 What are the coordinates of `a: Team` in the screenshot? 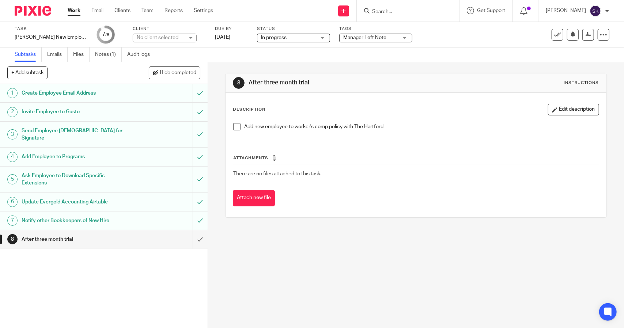 It's located at (147, 11).